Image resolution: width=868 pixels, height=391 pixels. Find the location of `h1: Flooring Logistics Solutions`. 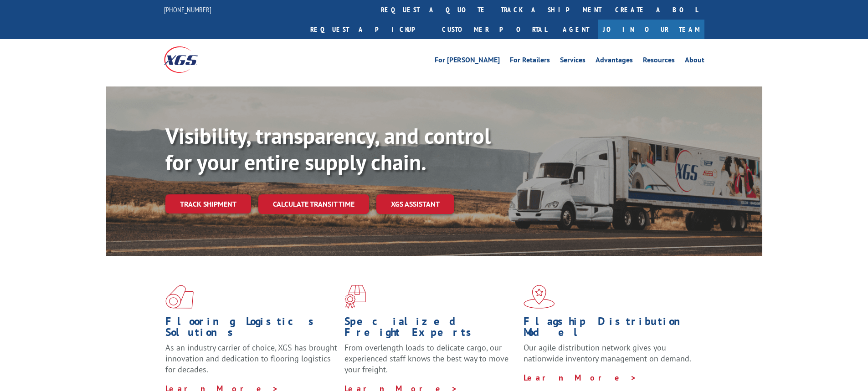

h1: Flooring Logistics Solutions is located at coordinates (251, 329).